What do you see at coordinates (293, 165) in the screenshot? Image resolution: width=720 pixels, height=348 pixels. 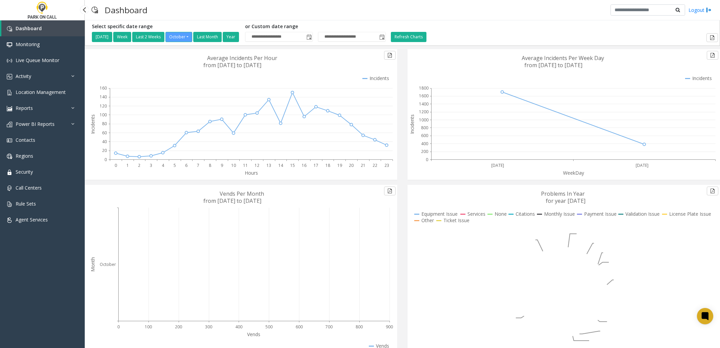 I see `text: 15` at bounding box center [293, 165].